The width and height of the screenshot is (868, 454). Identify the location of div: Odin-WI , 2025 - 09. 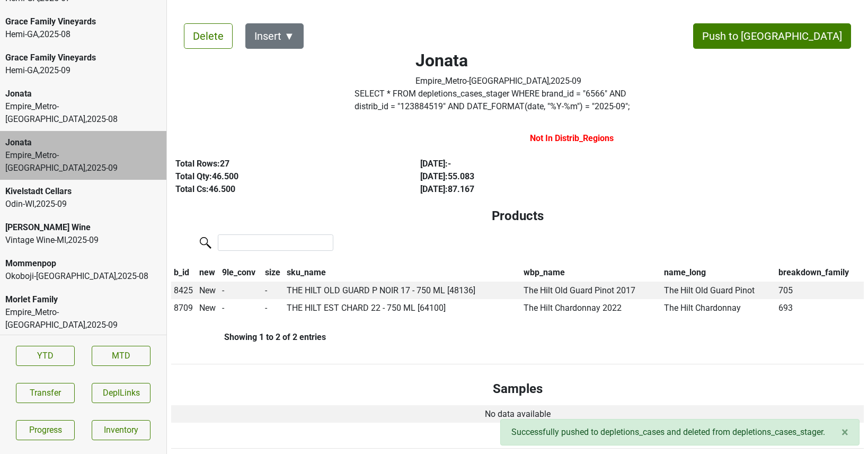
(83, 204).